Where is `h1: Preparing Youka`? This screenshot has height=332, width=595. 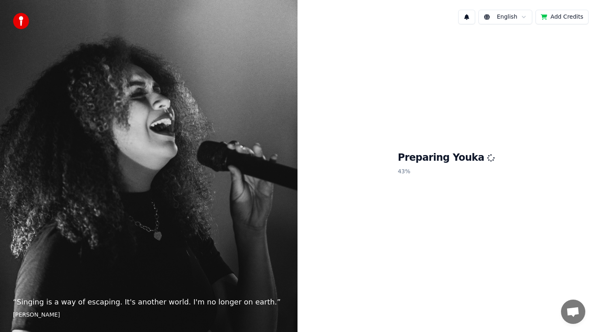
h1: Preparing Youka is located at coordinates (447, 158).